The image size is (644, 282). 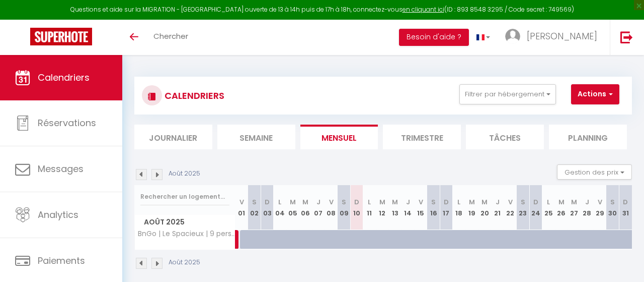 I want to click on th: 09, so click(x=344, y=207).